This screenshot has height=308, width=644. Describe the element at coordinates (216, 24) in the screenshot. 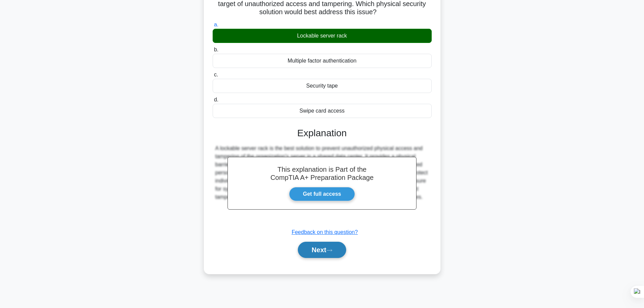

I see `span: a.` at that location.